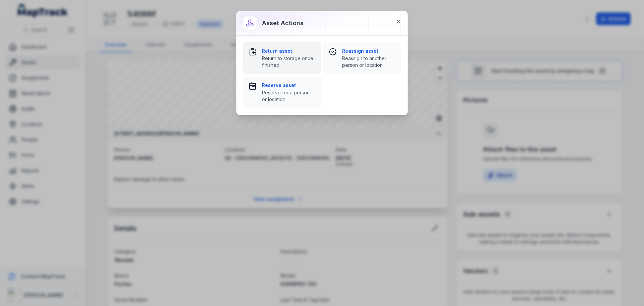  I want to click on strong: Reassign asset, so click(369, 51).